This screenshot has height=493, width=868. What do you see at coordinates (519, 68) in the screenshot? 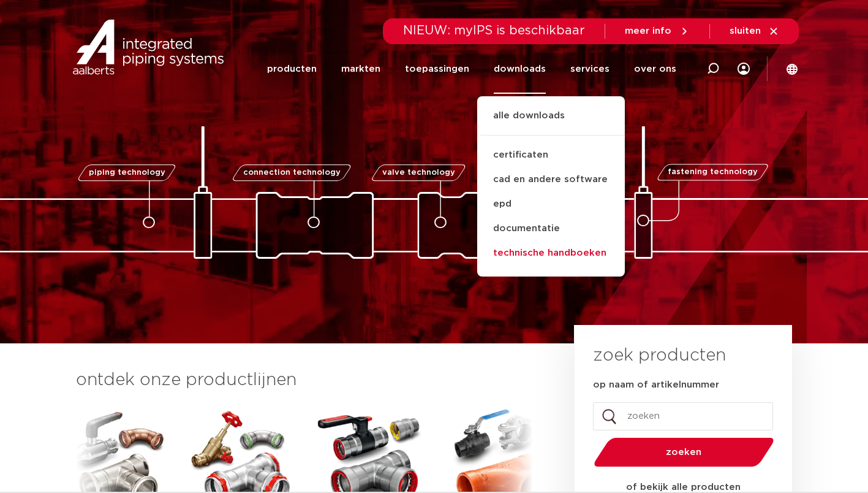
I see `a: downloads` at bounding box center [519, 68].